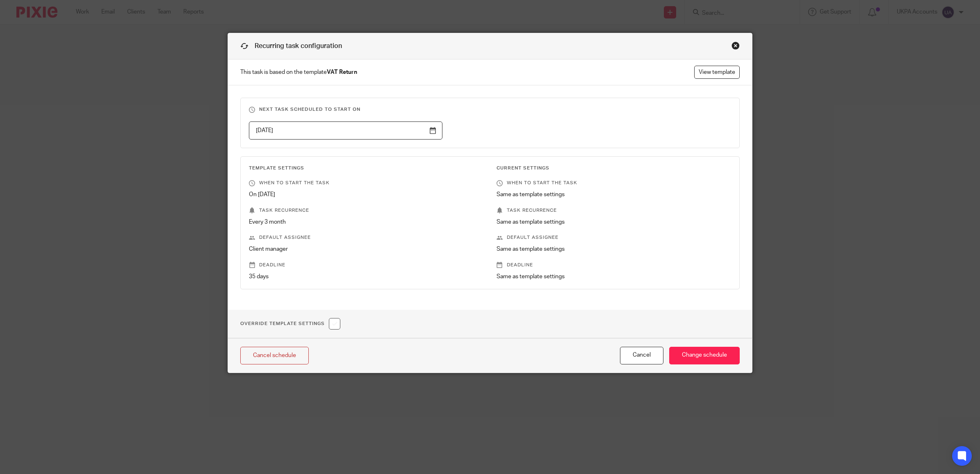 This screenshot has height=474, width=980. What do you see at coordinates (292, 46) in the screenshot?
I see `h1: Recurring task configuration` at bounding box center [292, 46].